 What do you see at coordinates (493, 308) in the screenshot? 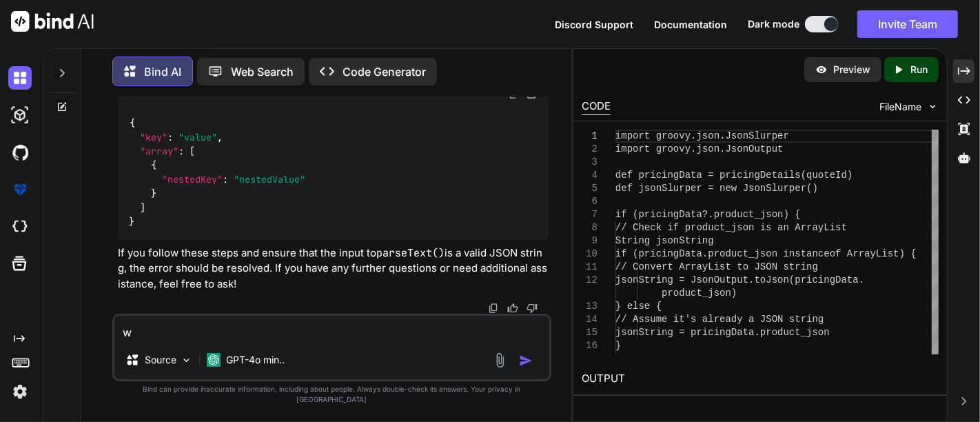
I see `img: copy` at bounding box center [493, 308].